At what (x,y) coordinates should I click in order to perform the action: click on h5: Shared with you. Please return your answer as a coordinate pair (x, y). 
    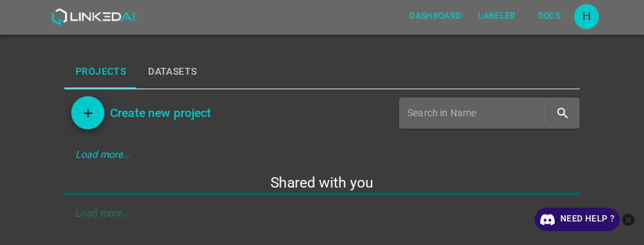
    Looking at the image, I should click on (322, 183).